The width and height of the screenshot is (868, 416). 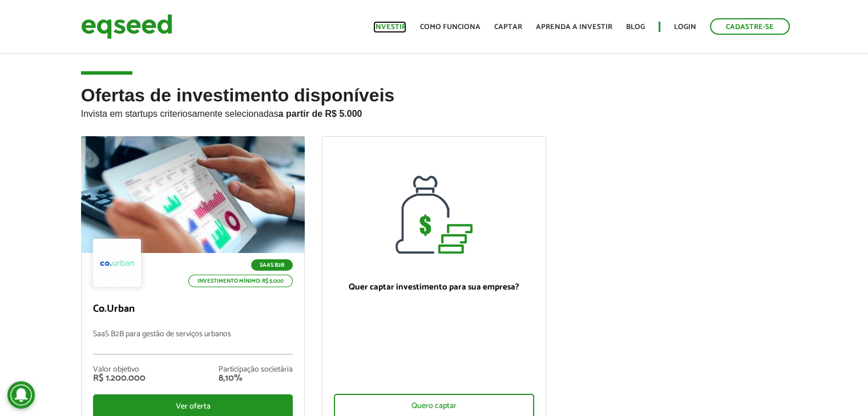 What do you see at coordinates (119, 370) in the screenshot?
I see `div: Valor objetivo` at bounding box center [119, 370].